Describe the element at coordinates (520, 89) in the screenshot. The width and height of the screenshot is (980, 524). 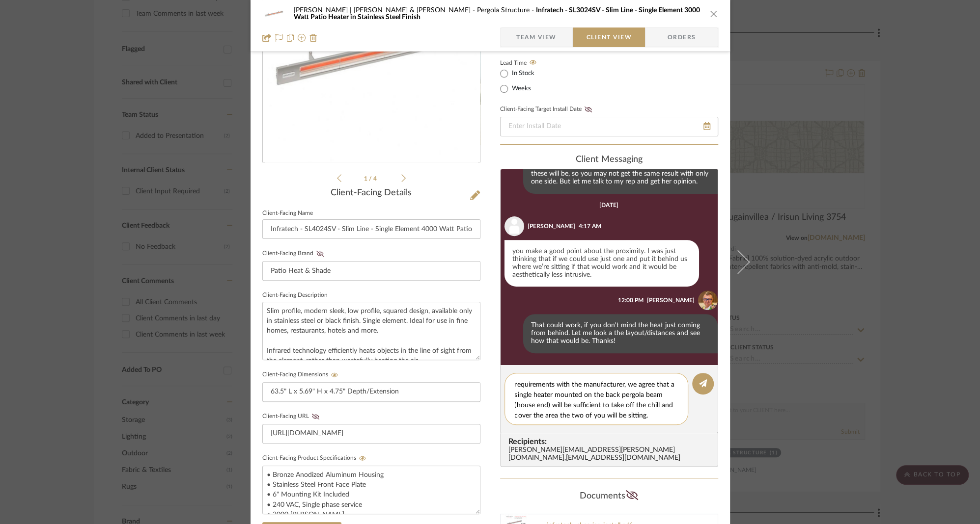
I see `label: Weeks` at that location.